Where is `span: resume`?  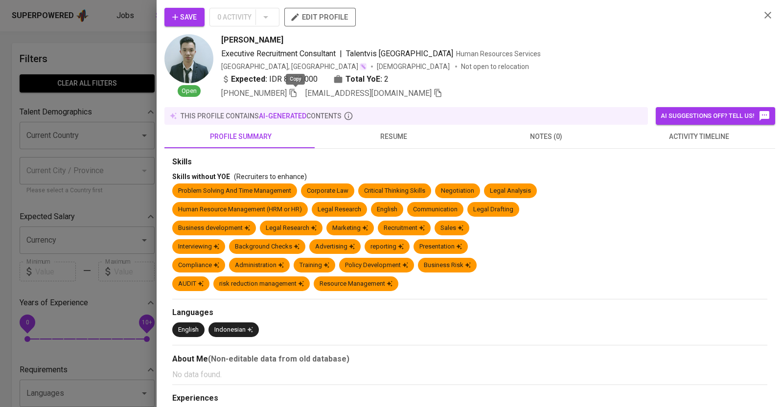
span: resume is located at coordinates (394, 137).